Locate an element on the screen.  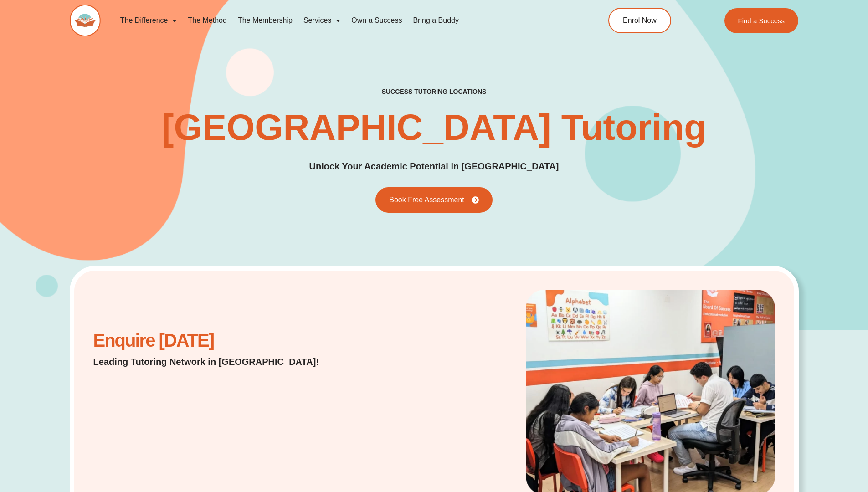
nav: Menu is located at coordinates (341, 21).